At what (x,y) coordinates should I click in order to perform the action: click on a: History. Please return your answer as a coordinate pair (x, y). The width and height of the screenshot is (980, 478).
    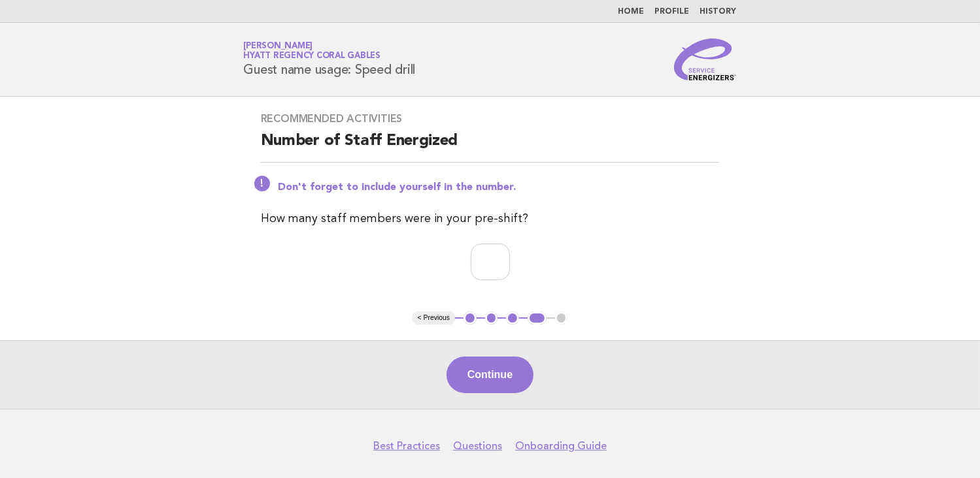
    Looking at the image, I should click on (719, 12).